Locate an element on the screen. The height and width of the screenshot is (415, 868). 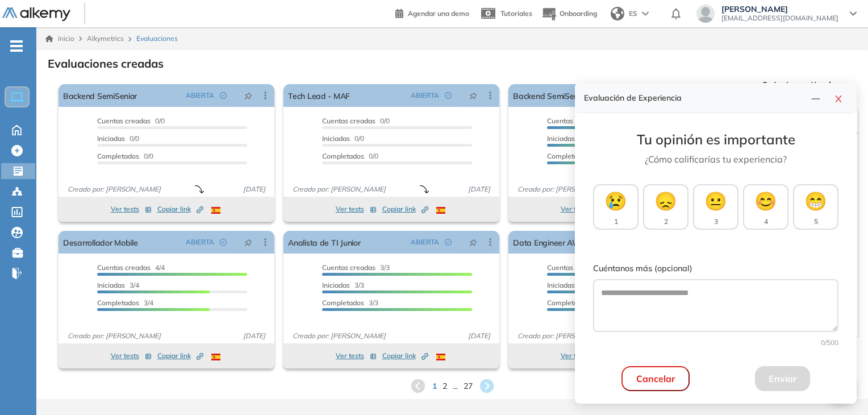
button: 😁5 is located at coordinates (815, 207).